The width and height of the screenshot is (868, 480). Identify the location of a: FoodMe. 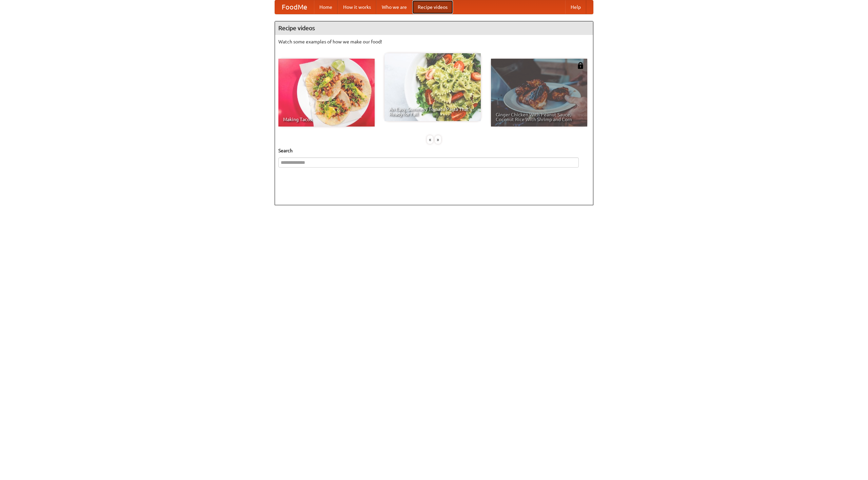
(294, 7).